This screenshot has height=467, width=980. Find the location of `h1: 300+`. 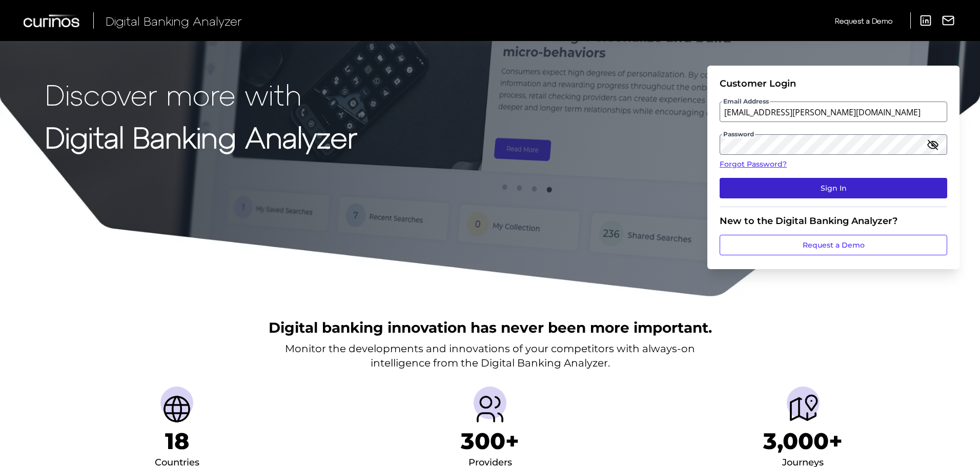

h1: 300+ is located at coordinates (490, 441).